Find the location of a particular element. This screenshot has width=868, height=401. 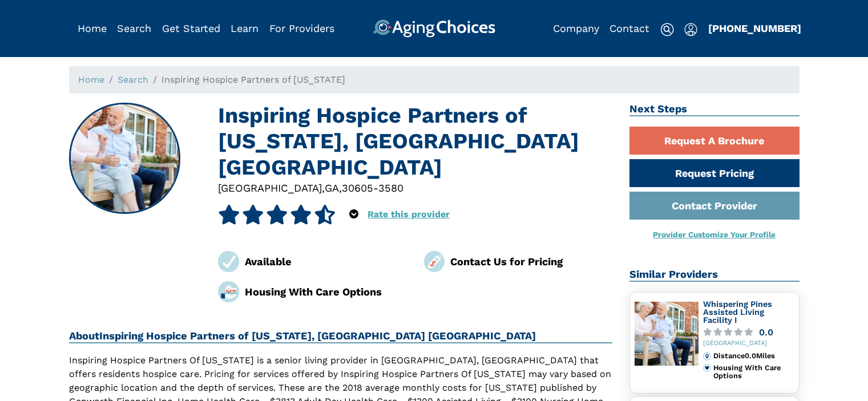

a: Request A Brochure is located at coordinates (715, 141).